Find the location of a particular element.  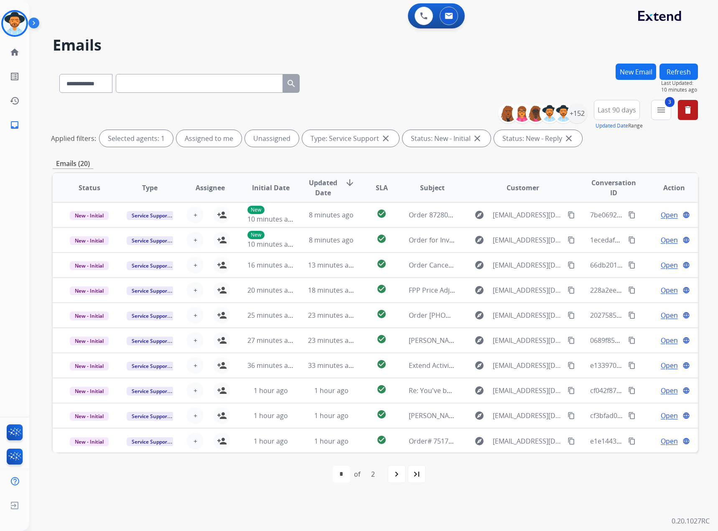

span: 228a2eef-6d08-46b2-a5fc-62b5bcf7bc6e is located at coordinates (652, 290).